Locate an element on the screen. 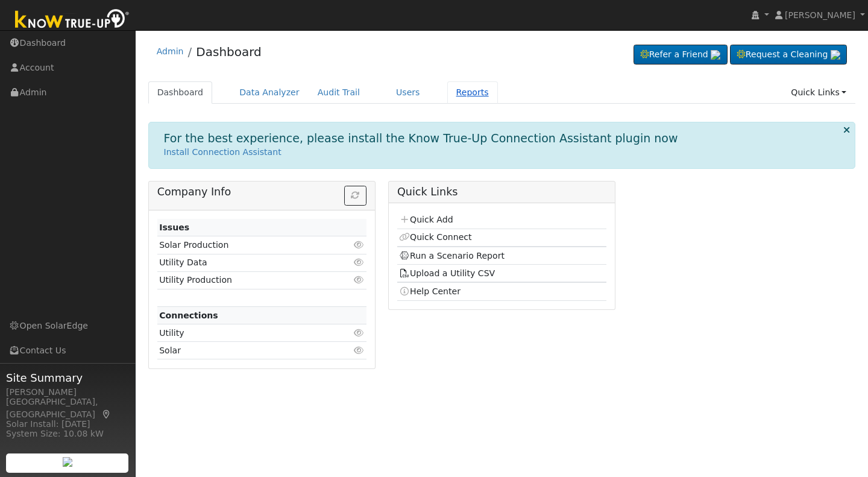 Image resolution: width=868 pixels, height=477 pixels. a: Admin is located at coordinates (170, 52).